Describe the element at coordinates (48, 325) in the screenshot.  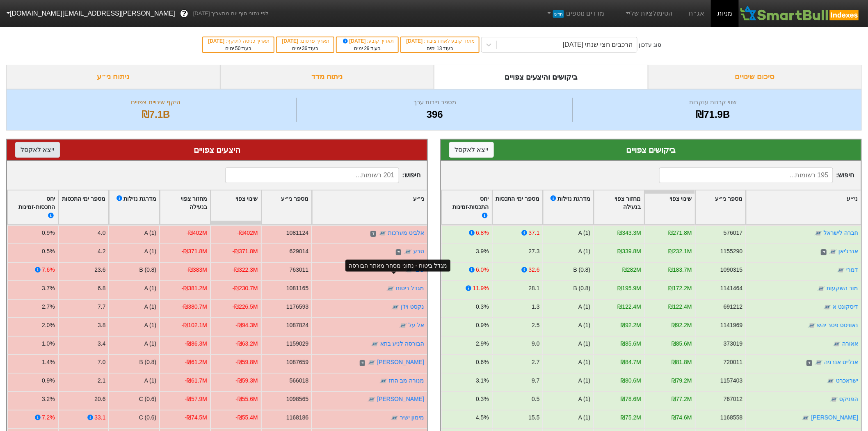
I see `div: 2.0%` at that location.